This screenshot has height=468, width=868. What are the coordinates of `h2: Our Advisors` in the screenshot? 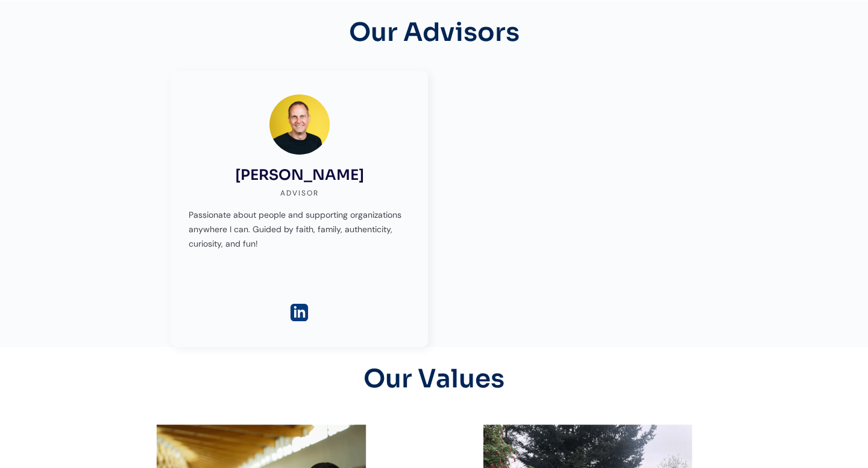 It's located at (434, 32).